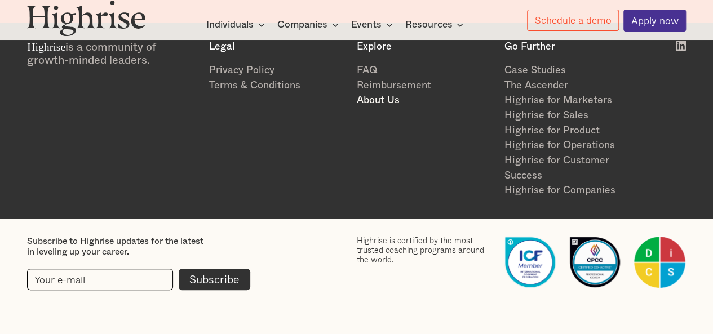 This screenshot has height=334, width=713. What do you see at coordinates (655, 20) in the screenshot?
I see `a: Apply now` at bounding box center [655, 20].